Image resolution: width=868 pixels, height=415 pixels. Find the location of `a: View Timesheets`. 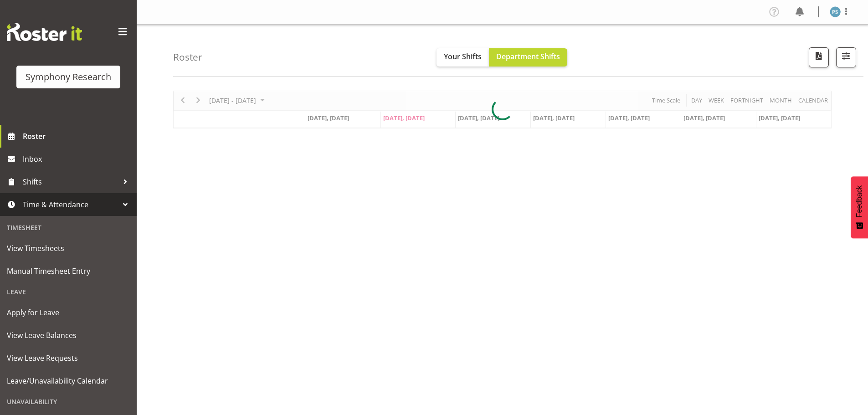

a: View Timesheets is located at coordinates (68, 248).